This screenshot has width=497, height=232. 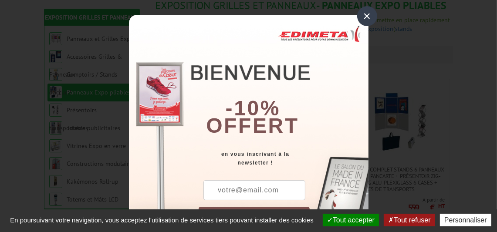 I want to click on span: En poursuivant votre navigation, vous acceptez l'utilisation de services tiers pouvant installer ..., so click(x=161, y=220).